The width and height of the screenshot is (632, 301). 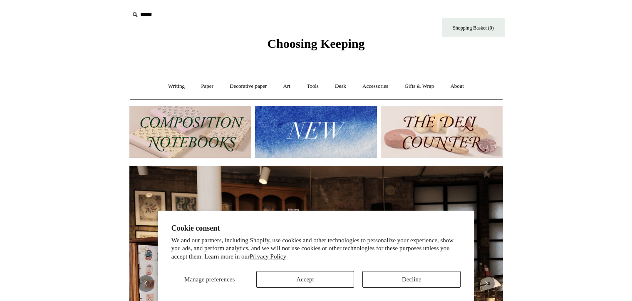 What do you see at coordinates (486, 283) in the screenshot?
I see `button: Next` at bounding box center [486, 283].